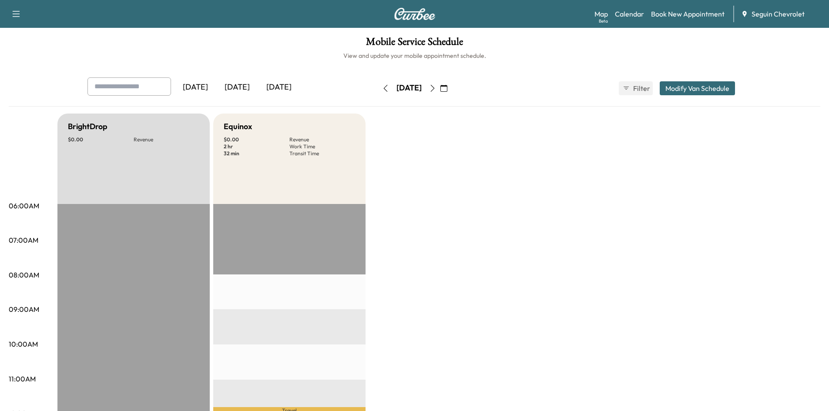 This screenshot has height=411, width=829. I want to click on a: Calendar, so click(629, 14).